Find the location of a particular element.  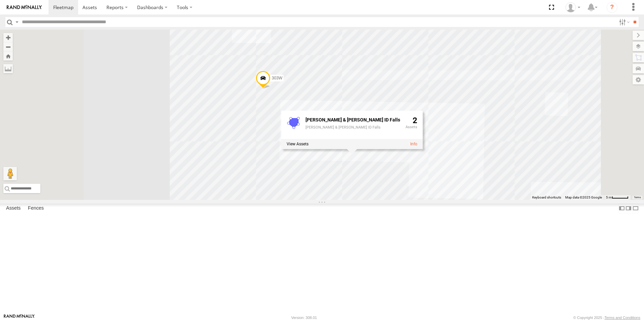

a: Visit our Website is located at coordinates (19, 317).